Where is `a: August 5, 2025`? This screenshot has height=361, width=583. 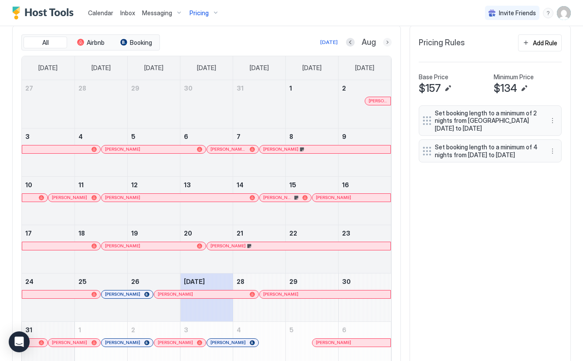
a: August 5, 2025 is located at coordinates (154, 136).